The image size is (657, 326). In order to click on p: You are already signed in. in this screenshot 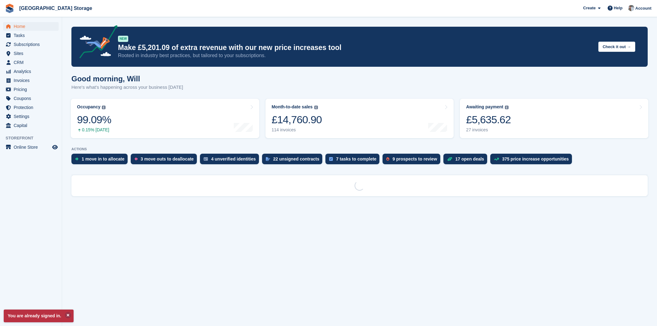, I will do `click(39, 316)`.